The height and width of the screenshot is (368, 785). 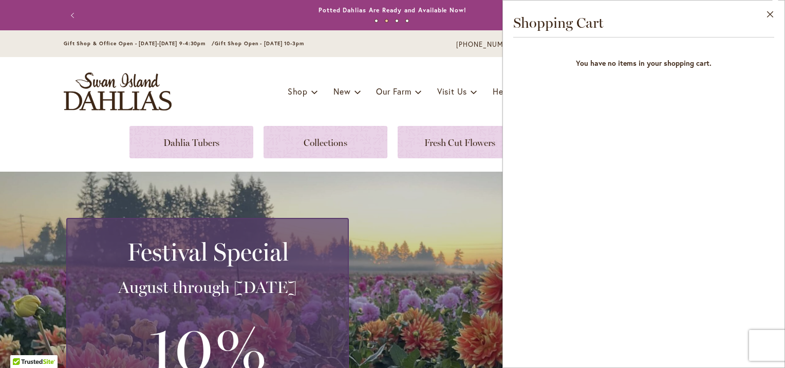 I want to click on a: store logo, so click(x=118, y=91).